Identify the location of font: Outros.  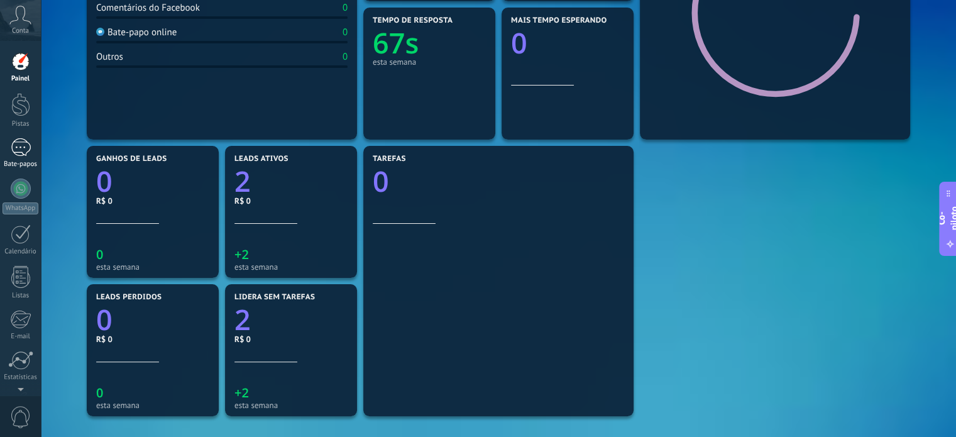
(109, 57).